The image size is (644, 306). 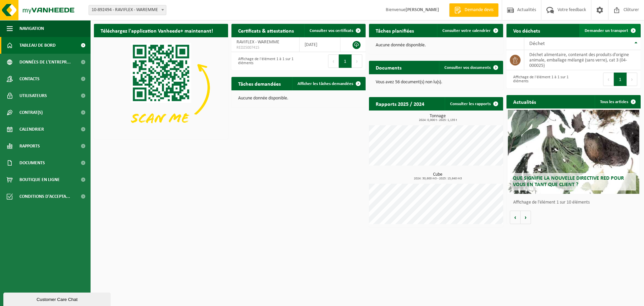 I want to click on a: Consulter votre calendrier, so click(x=470, y=30).